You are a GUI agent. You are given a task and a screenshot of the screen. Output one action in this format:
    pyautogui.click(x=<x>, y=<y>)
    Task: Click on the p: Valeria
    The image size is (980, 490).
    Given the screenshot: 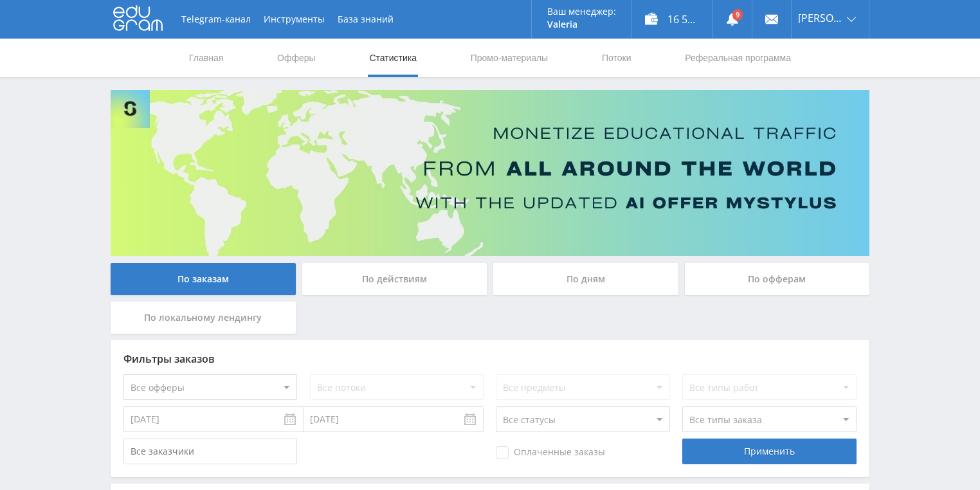 What is the action you would take?
    pyautogui.click(x=581, y=25)
    